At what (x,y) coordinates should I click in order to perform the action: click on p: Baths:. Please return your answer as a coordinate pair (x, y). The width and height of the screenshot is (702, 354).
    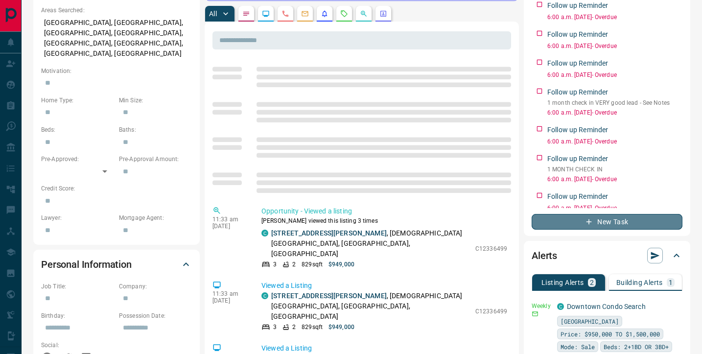
    Looking at the image, I should click on (155, 130).